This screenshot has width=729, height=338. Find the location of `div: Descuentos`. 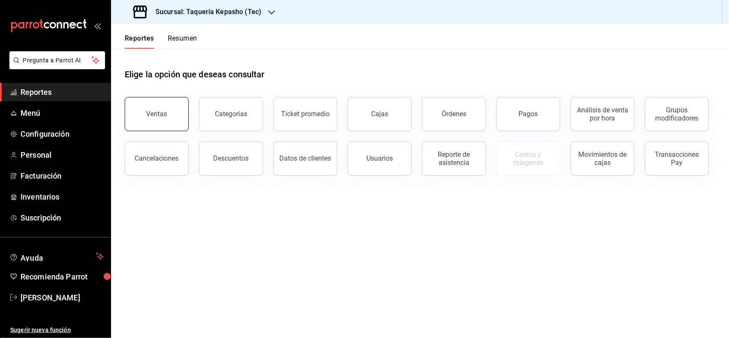

div: Descuentos is located at coordinates (231, 158).